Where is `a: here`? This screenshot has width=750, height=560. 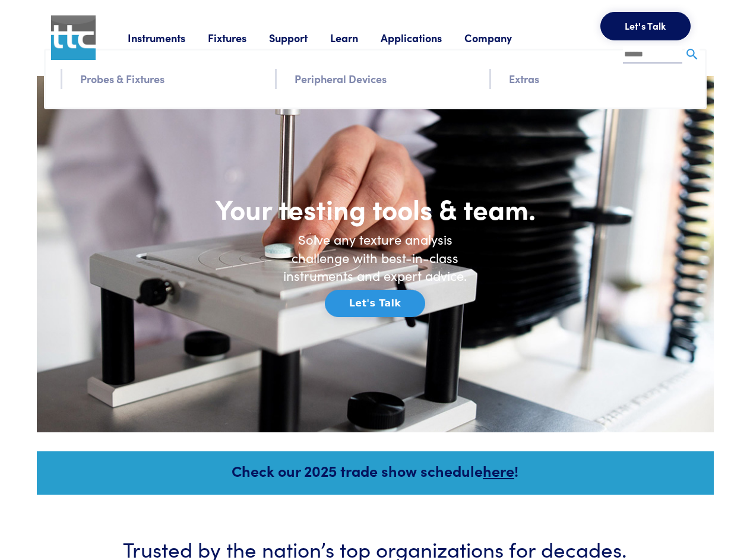 a: here is located at coordinates (498, 470).